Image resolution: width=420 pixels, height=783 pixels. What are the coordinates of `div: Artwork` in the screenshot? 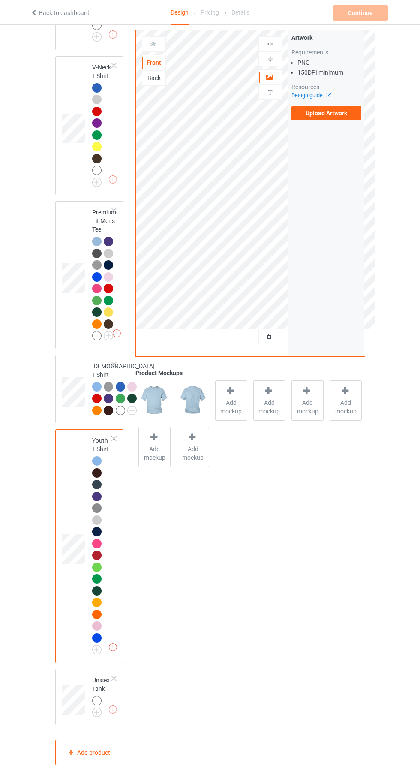 It's located at (327, 38).